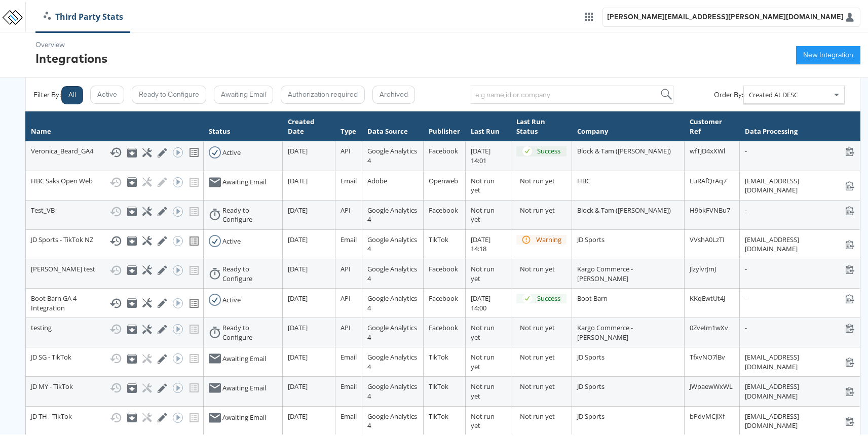 Image resolution: width=868 pixels, height=436 pixels. Describe the element at coordinates (394, 92) in the screenshot. I see `button: Archived` at that location.